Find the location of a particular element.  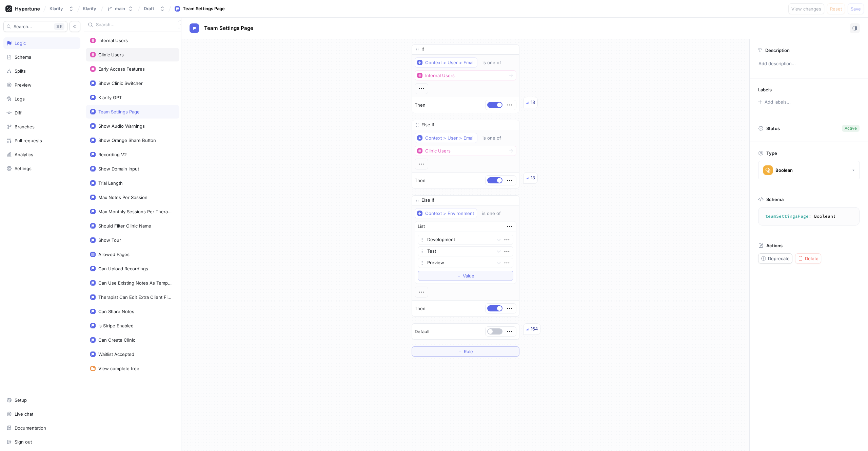

div: Logic is located at coordinates (20, 43).